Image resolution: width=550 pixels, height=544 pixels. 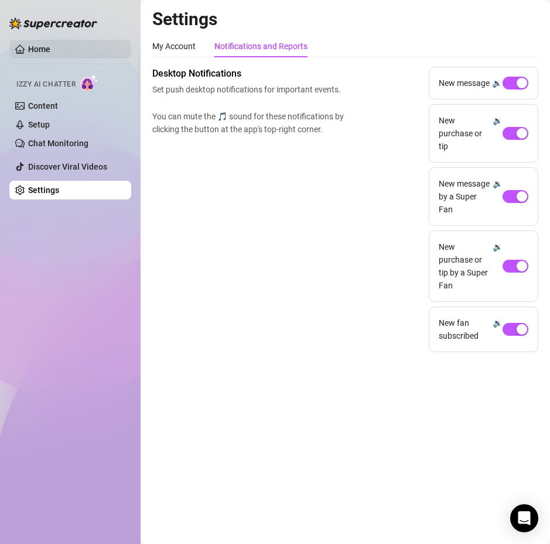 What do you see at coordinates (89, 83) in the screenshot?
I see `img: AI Chatter` at bounding box center [89, 83].